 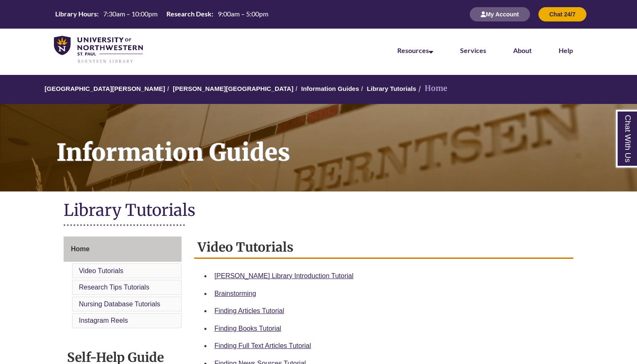 I want to click on a: Services, so click(x=473, y=50).